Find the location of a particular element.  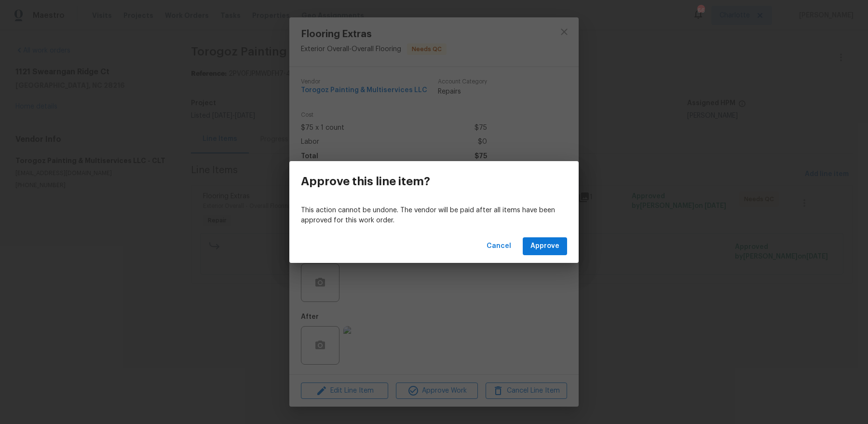

p: This action cannot be undone. The vendor will be paid after all items have been approved for this... is located at coordinates (434, 216).